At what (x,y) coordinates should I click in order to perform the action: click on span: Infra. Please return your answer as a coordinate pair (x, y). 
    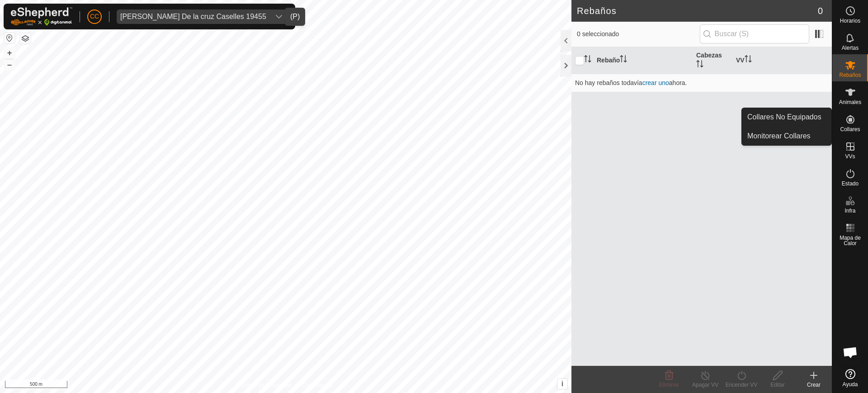
    Looking at the image, I should click on (851, 211).